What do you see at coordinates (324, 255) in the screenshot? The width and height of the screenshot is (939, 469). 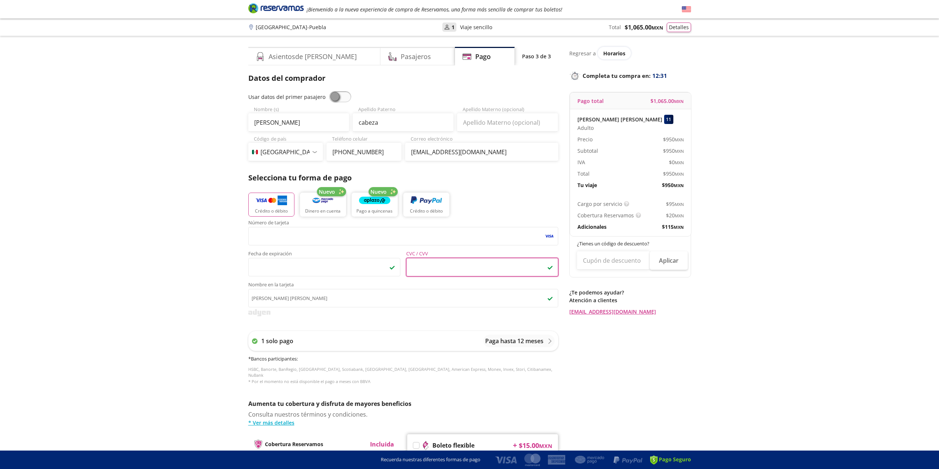 I see `span: Fecha de expiración` at bounding box center [324, 255].